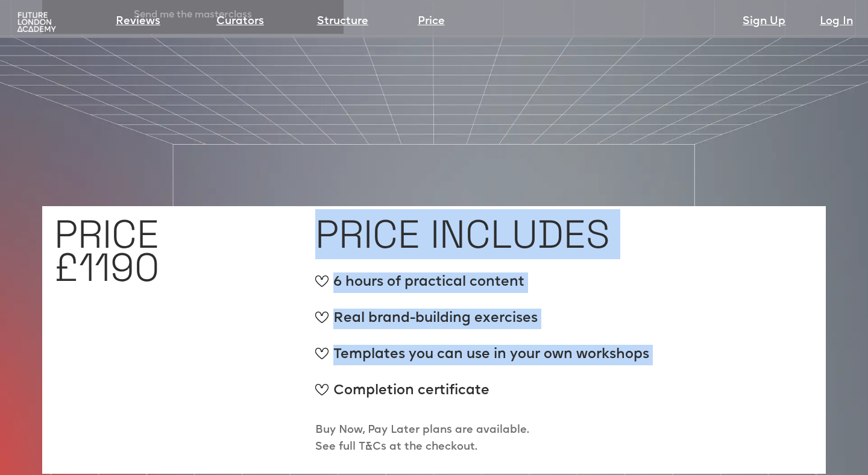 This screenshot has width=868, height=475. What do you see at coordinates (482, 324) in the screenshot?
I see `div: Real brand-building exercises` at bounding box center [482, 324].